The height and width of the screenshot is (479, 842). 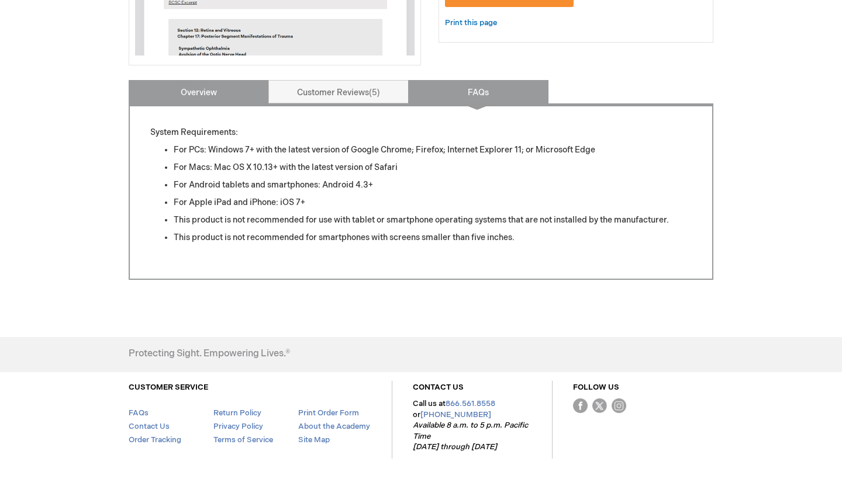 I want to click on a: Site Map, so click(x=314, y=440).